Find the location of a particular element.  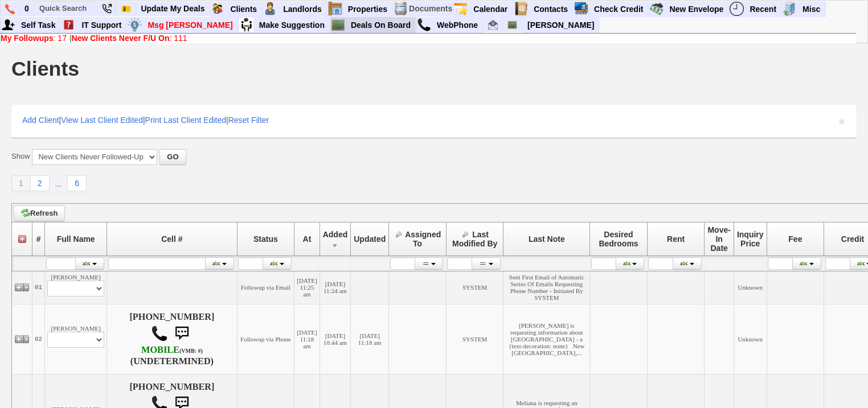

span: Move-In Date is located at coordinates (719, 240).